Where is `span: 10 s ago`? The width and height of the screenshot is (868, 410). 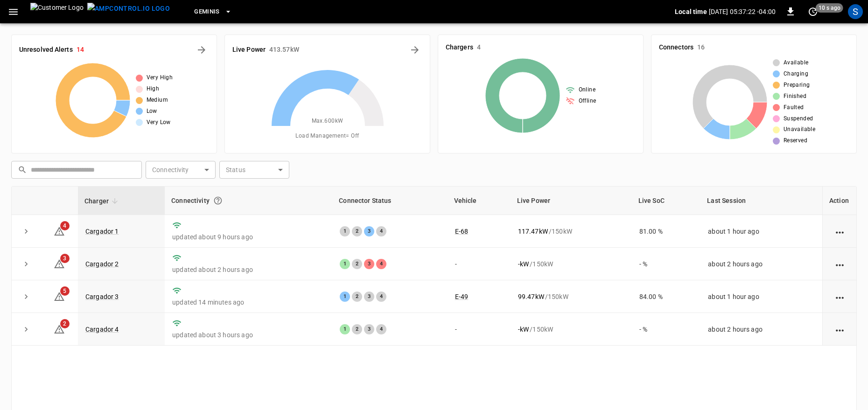
span: 10 s ago is located at coordinates (829, 8).